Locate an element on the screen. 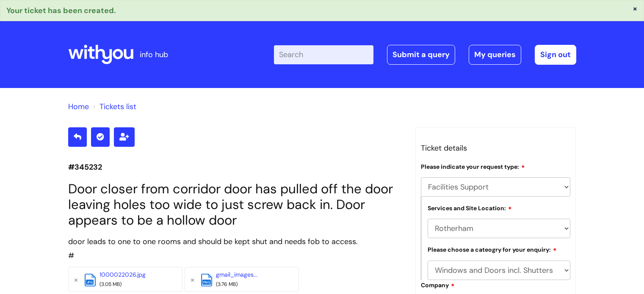 The width and height of the screenshot is (644, 294). span: jpg is located at coordinates (90, 282).